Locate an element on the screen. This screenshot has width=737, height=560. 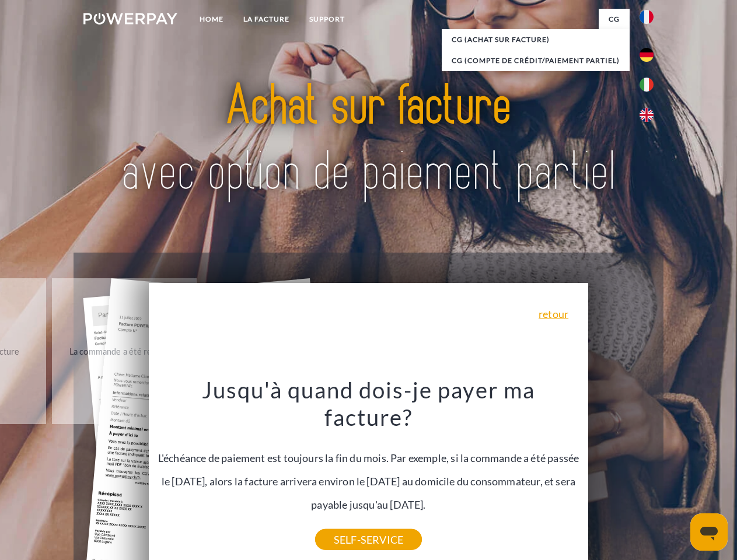
a: Home is located at coordinates (211, 19).